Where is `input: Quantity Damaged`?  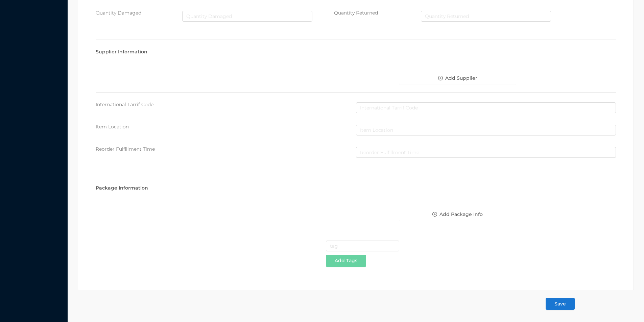 input: Quantity Damaged is located at coordinates (247, 16).